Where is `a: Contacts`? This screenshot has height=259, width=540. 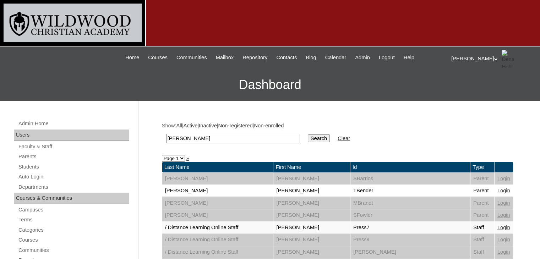 a: Contacts is located at coordinates (286, 57).